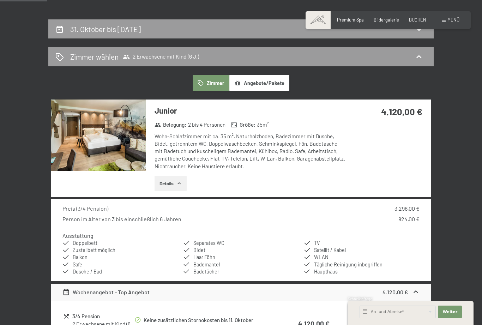 This screenshot has width=482, height=325. Describe the element at coordinates (85, 243) in the screenshot. I see `span: Doppelbett` at that location.